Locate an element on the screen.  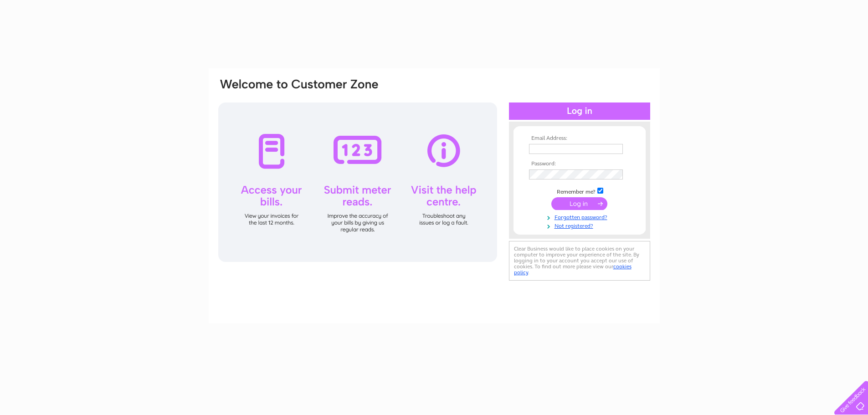
a: Forgotten password? is located at coordinates (580, 216).